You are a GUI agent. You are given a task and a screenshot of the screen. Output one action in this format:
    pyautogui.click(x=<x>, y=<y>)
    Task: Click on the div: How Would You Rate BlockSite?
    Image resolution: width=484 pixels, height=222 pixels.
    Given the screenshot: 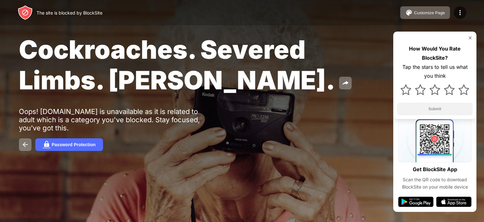 What is the action you would take?
    pyautogui.click(x=435, y=53)
    